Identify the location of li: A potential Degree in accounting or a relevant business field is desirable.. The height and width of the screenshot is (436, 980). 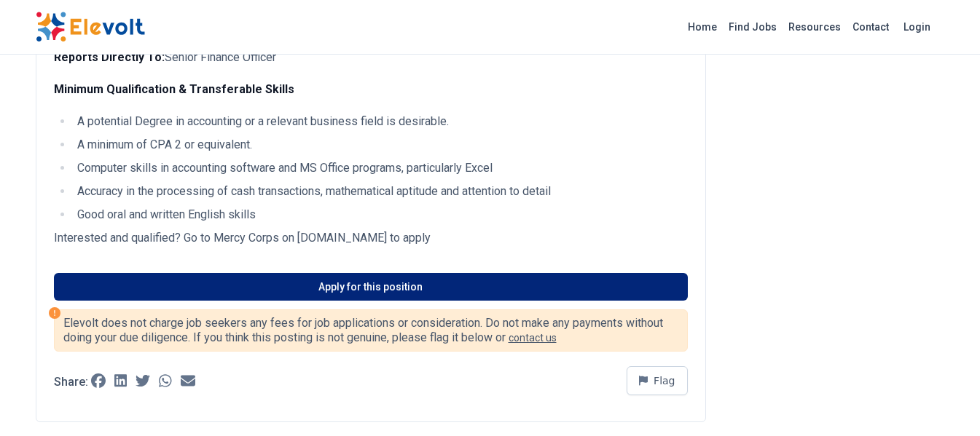
(380, 121).